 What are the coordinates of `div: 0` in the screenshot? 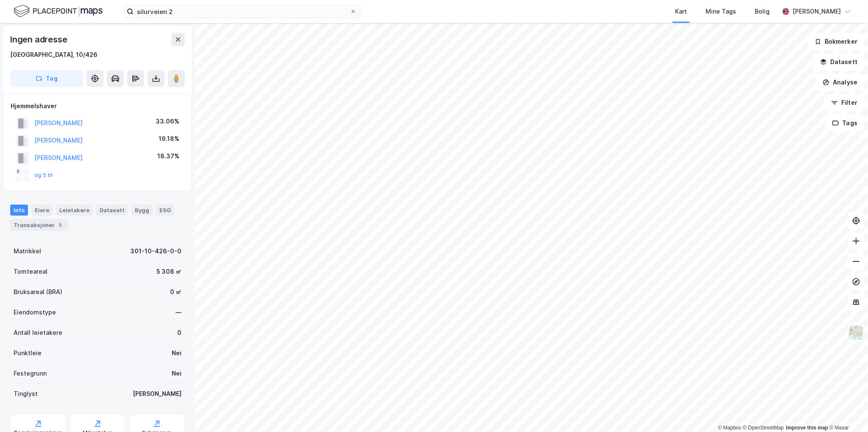 It's located at (179, 333).